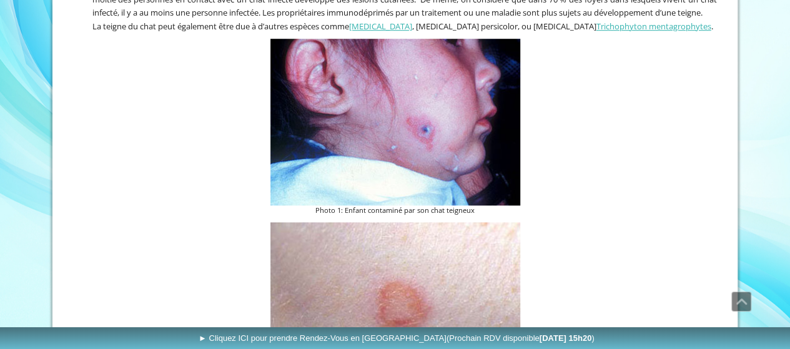 The height and width of the screenshot is (349, 790). What do you see at coordinates (742, 302) in the screenshot?
I see `a: Défiler vers le haut` at bounding box center [742, 302].